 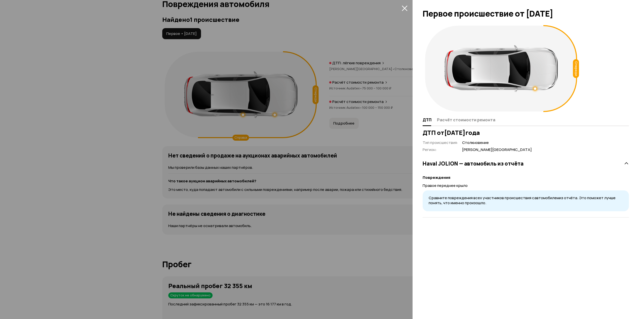 I want to click on span: Расчёт стоимости ремонта, so click(x=466, y=120).